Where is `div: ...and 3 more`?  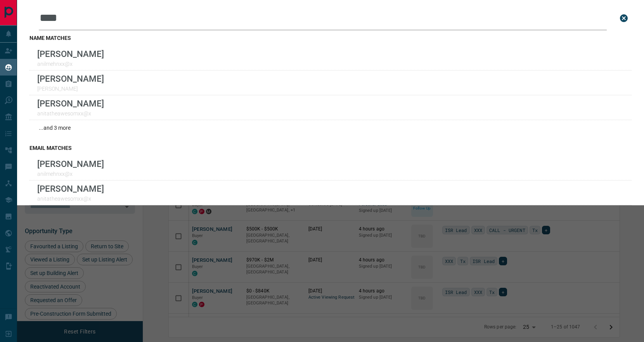
div: ...and 3 more is located at coordinates (330, 128).